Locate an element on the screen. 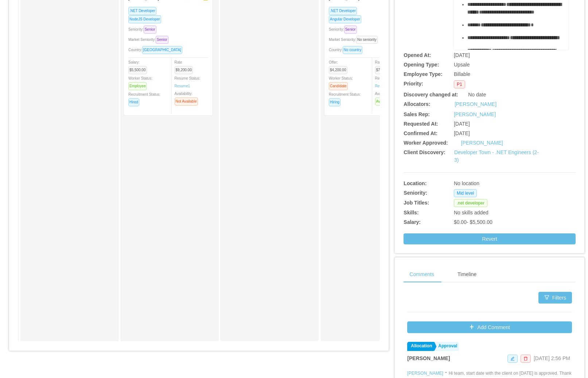  span: $0.00 - $5,500.00 is located at coordinates (473, 222).